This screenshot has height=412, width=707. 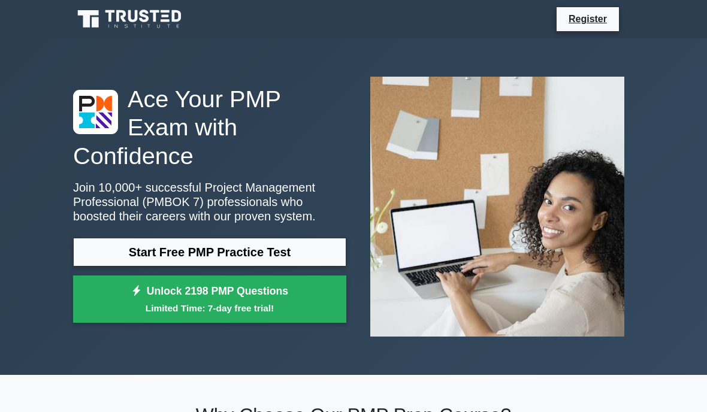 I want to click on p: Join 10,000+ successful Project Management Professional (PMBOK 7) professionals who boosted their..., so click(x=210, y=202).